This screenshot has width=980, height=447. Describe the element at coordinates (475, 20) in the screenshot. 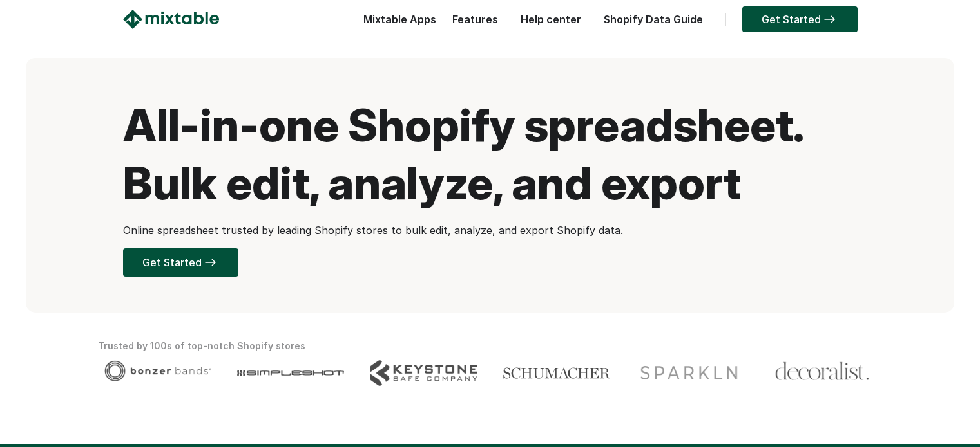

I see `a: Features` at that location.